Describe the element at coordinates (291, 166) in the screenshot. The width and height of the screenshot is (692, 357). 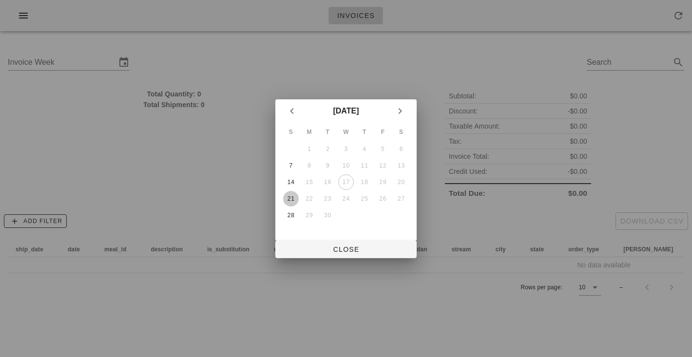
I see `div: 7` at that location.